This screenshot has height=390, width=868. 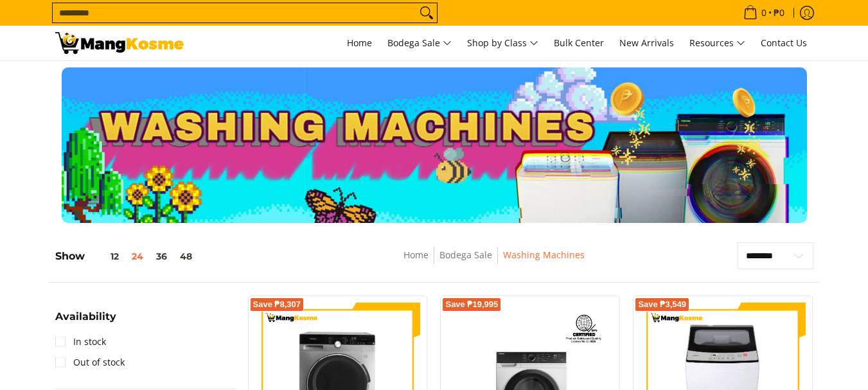 I want to click on button: 36, so click(x=161, y=256).